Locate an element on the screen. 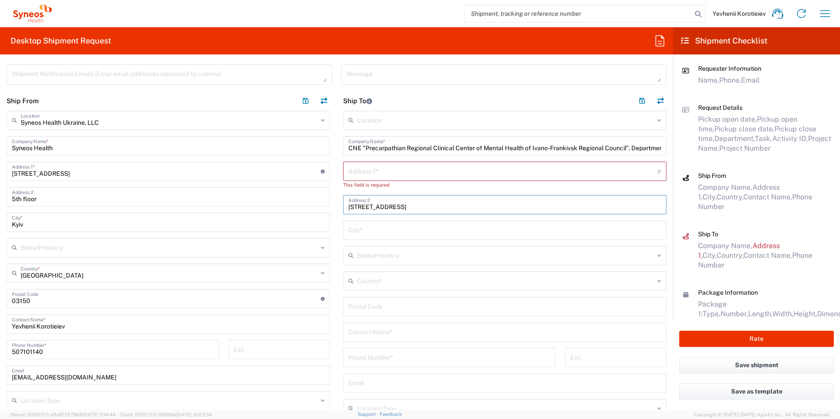 Image resolution: width=840 pixels, height=419 pixels. span: Department, is located at coordinates (735, 138).